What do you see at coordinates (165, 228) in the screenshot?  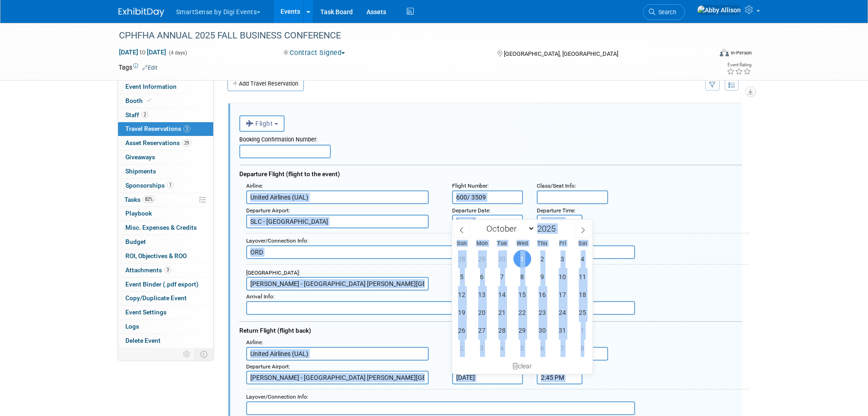 I see `a: Misc. Expenses & Credits` at bounding box center [165, 228].